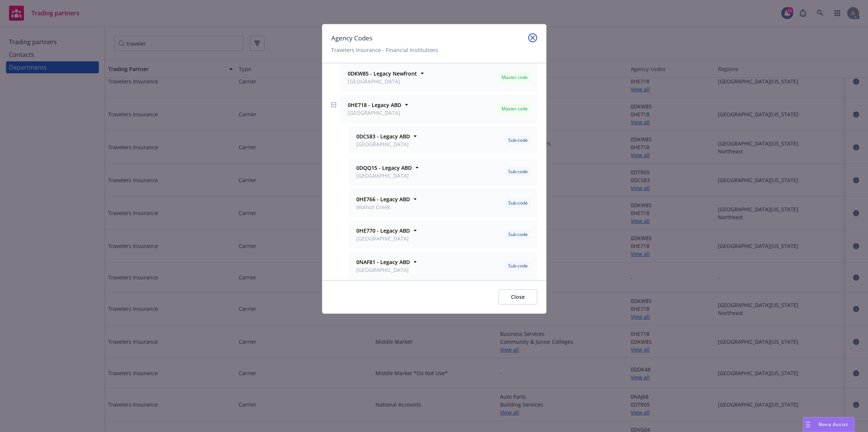 The width and height of the screenshot is (868, 432). I want to click on span: Walnut Creek, so click(383, 207).